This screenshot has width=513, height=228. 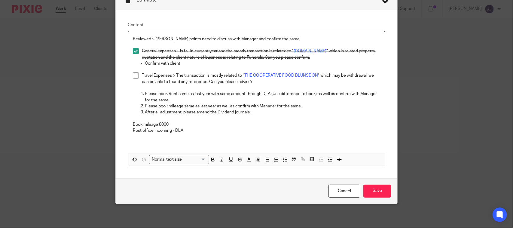 What do you see at coordinates (281, 75) in the screenshot?
I see `a: THE COOPERATIVE FOOD BLUNSDON` at bounding box center [281, 75].